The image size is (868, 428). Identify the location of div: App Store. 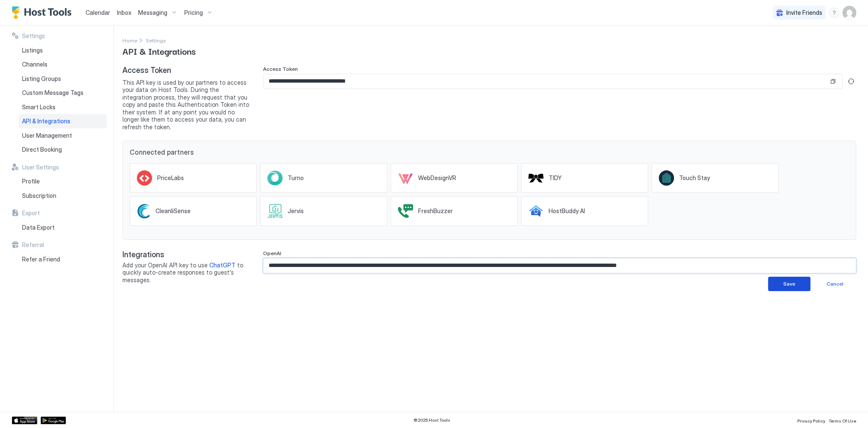
(24, 420).